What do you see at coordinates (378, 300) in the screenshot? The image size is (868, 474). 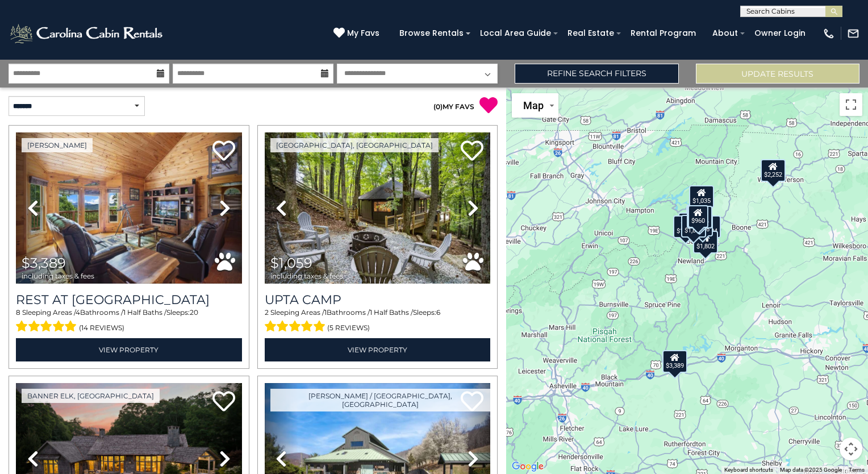 I see `h3: Upta Camp` at bounding box center [378, 300].